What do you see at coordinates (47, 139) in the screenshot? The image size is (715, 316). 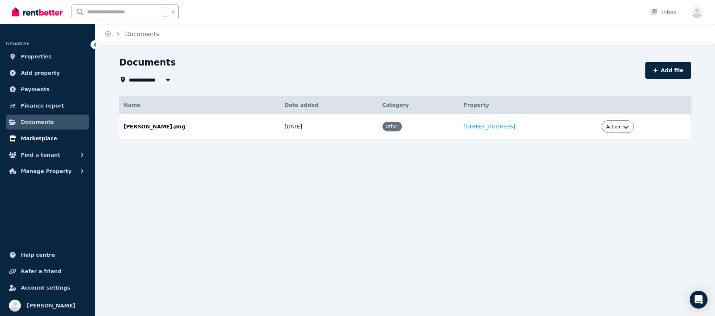 I see `a: Marketplace` at bounding box center [47, 139].